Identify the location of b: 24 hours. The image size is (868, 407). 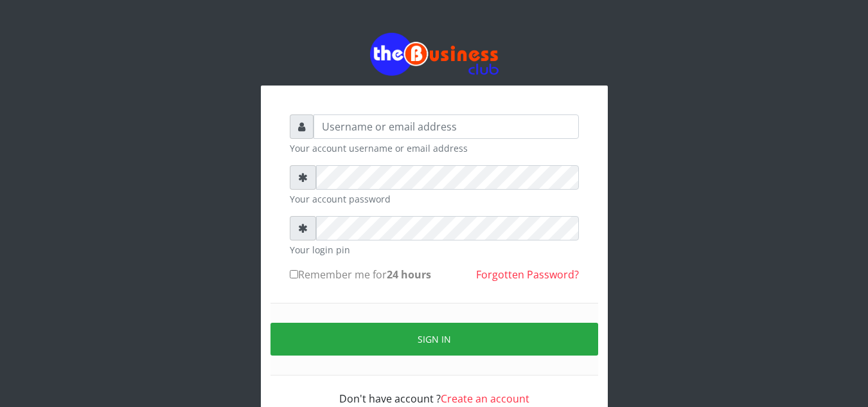
(409, 275).